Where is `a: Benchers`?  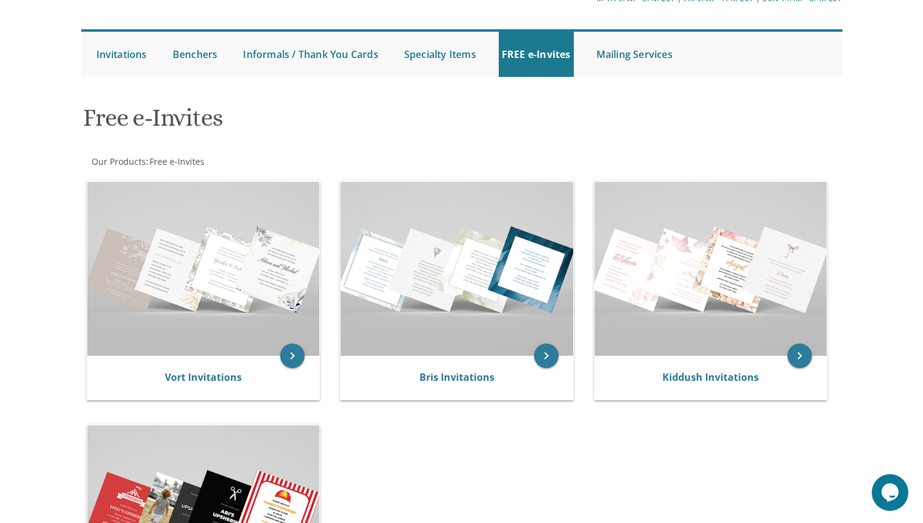
a: Benchers is located at coordinates (195, 54).